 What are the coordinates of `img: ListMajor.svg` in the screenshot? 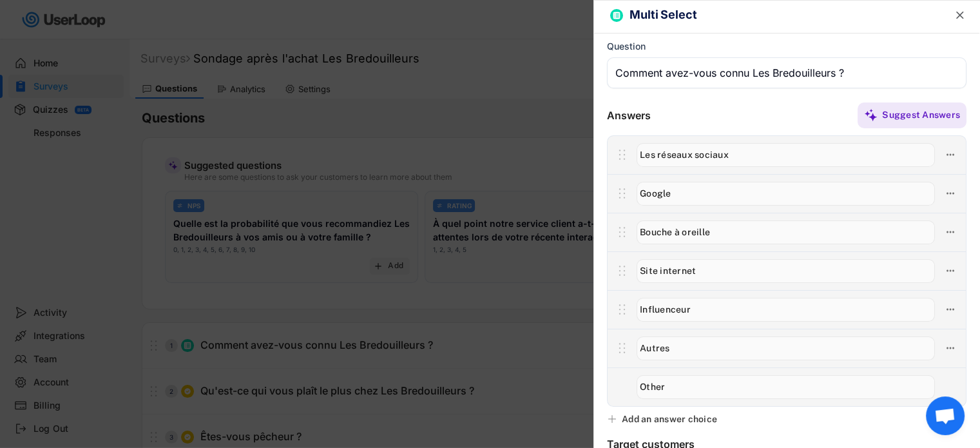 It's located at (617, 15).